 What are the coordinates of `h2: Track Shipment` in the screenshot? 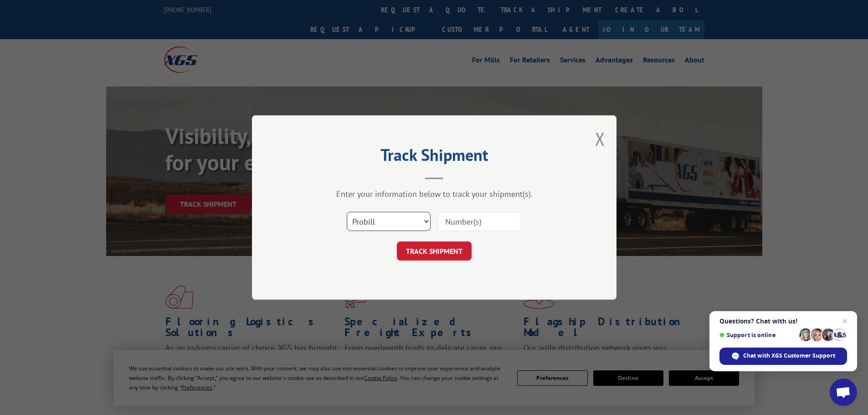 It's located at (434, 157).